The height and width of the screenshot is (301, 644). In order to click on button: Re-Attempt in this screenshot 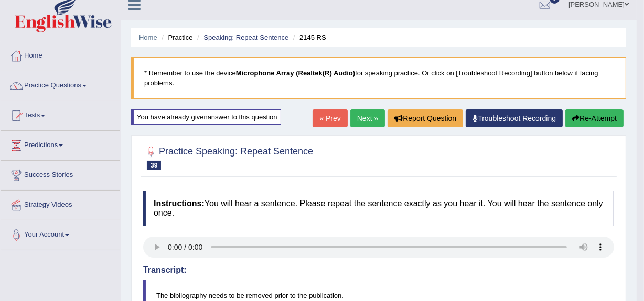, I will do `click(594, 119)`.